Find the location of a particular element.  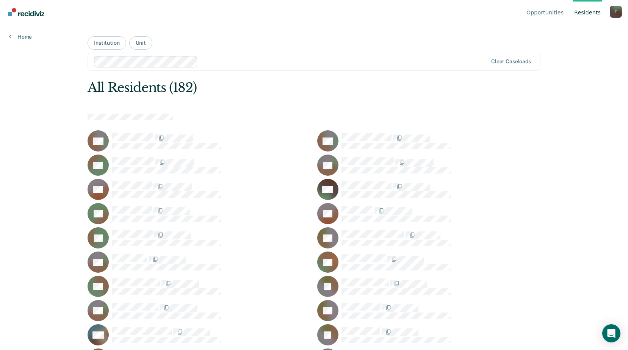

button: Profile dropdown button is located at coordinates (616, 12).